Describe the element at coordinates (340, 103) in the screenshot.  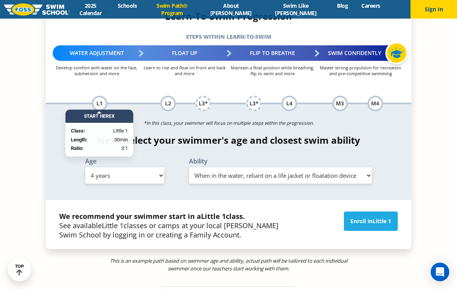
I see `div: M3` at that location.